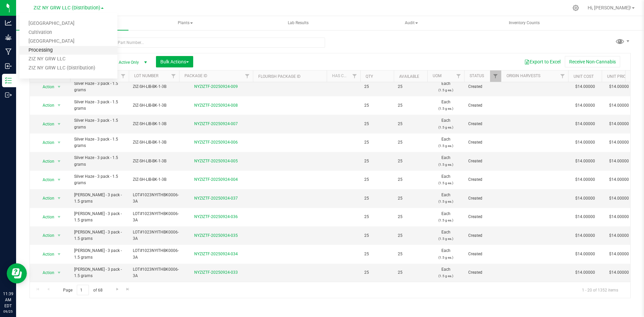 The width and height of the screenshot is (644, 317). I want to click on a: Available, so click(409, 76).